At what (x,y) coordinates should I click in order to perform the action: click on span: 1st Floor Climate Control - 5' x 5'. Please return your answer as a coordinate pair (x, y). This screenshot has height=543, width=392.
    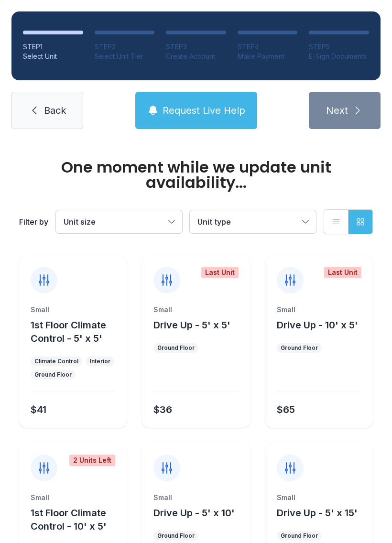
    Looking at the image, I should click on (68, 332).